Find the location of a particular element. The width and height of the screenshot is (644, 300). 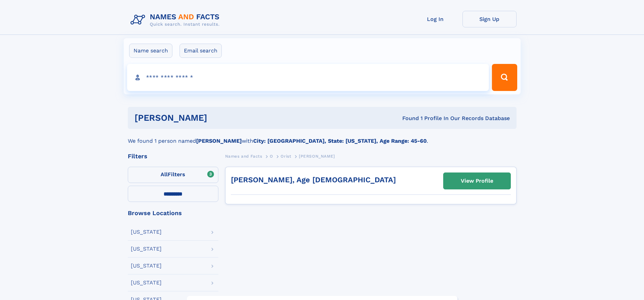

button: Search Button is located at coordinates (505, 78).